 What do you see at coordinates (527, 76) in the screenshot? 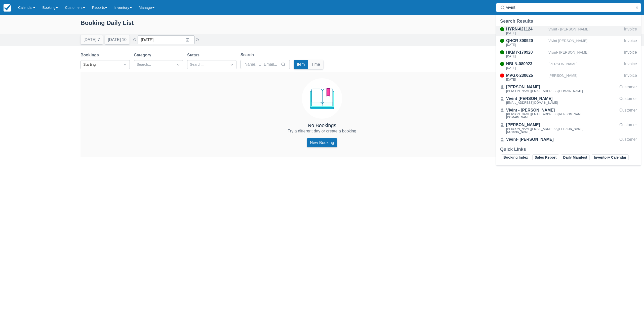
I see `div: MVGX-230625` at bounding box center [527, 76].